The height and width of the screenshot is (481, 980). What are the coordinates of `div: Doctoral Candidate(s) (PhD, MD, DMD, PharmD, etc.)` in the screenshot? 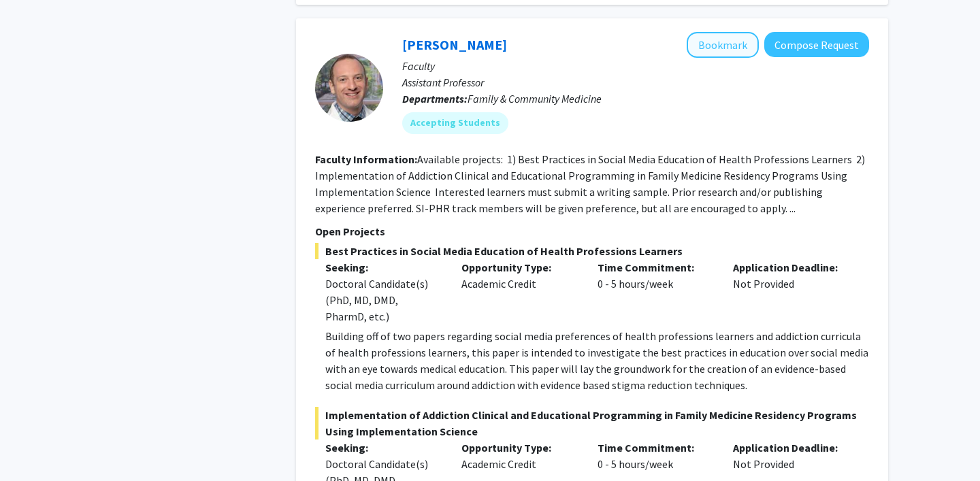 It's located at (383, 300).